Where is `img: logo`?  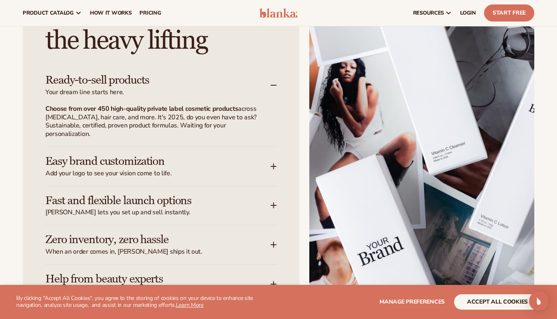 img: logo is located at coordinates (278, 13).